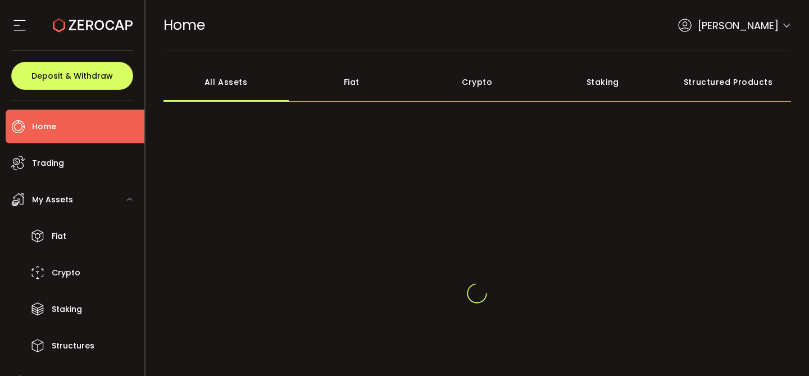 The width and height of the screenshot is (809, 376). Describe the element at coordinates (59, 236) in the screenshot. I see `span: Fiat` at that location.